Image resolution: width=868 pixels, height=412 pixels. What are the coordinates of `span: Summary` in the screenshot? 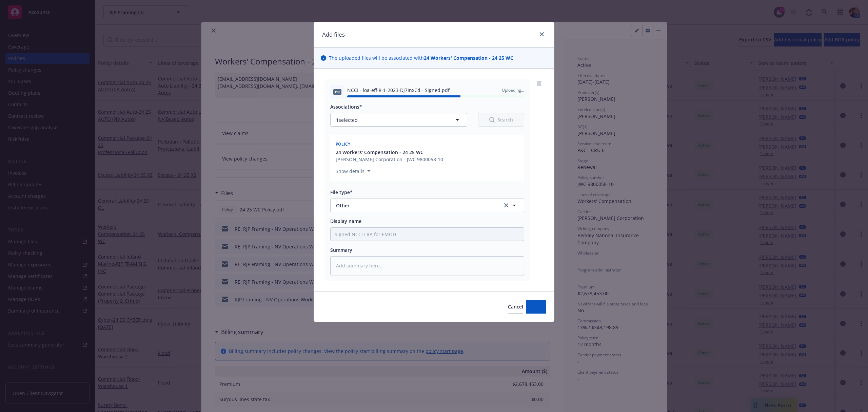 It's located at (341, 250).